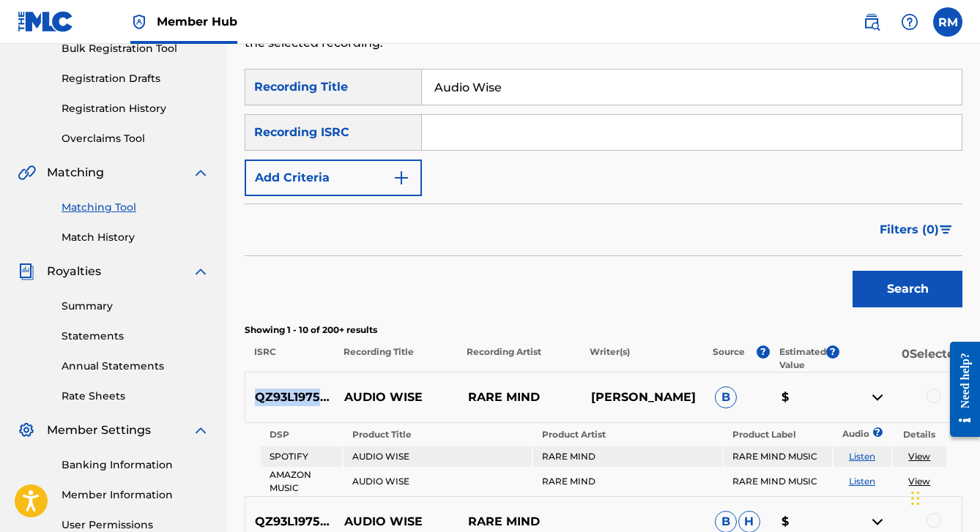 This screenshot has width=980, height=532. I want to click on p: 0 Selected, so click(900, 359).